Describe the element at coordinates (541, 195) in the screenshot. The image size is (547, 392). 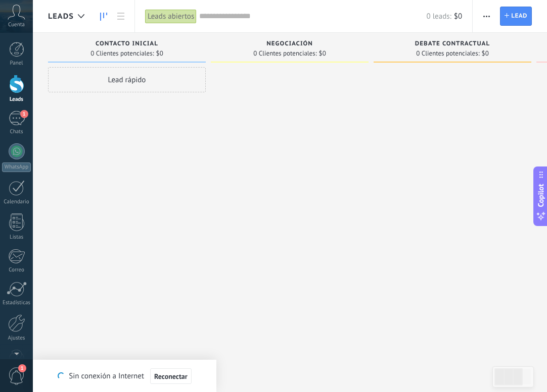
I see `span: Copilot` at that location.